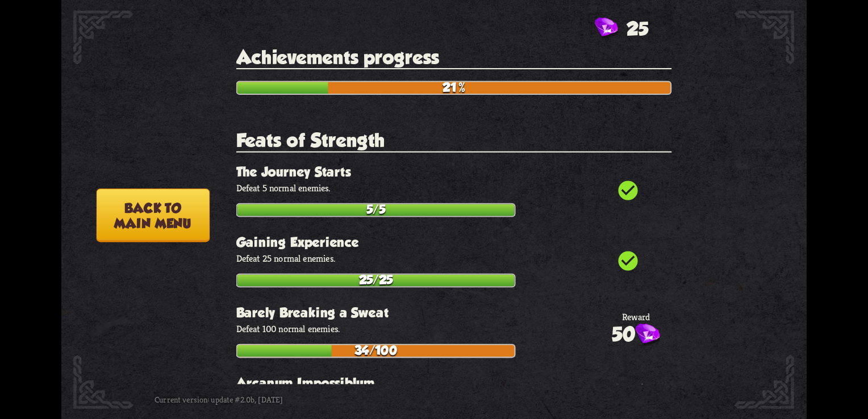 Image resolution: width=868 pixels, height=419 pixels. What do you see at coordinates (454, 142) in the screenshot?
I see `h2: Feats of Strength` at bounding box center [454, 142].